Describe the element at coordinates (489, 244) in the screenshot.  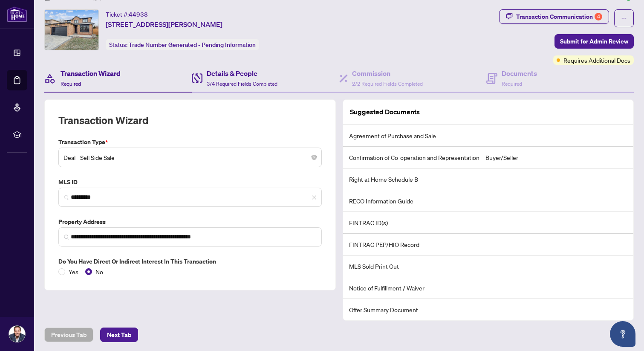
I see `li: FINTRAC PEP/HIO Record` at that location.